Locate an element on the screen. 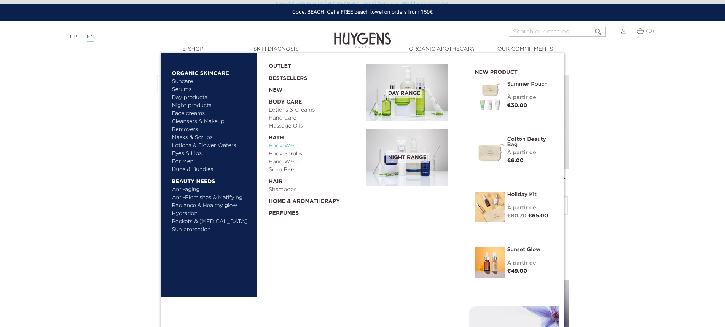 The width and height of the screenshot is (725, 327). span: €65.00 is located at coordinates (538, 216).